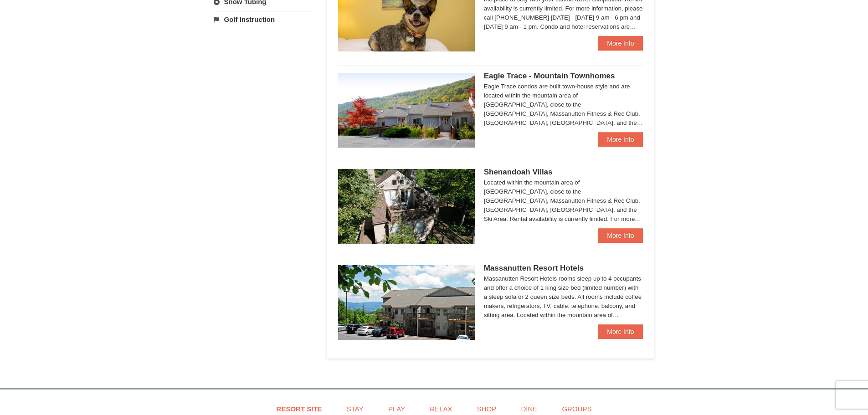 The image size is (868, 415). Describe the element at coordinates (406, 302) in the screenshot. I see `img: 19219026-1-e3b4ac8e.jpg` at that location.